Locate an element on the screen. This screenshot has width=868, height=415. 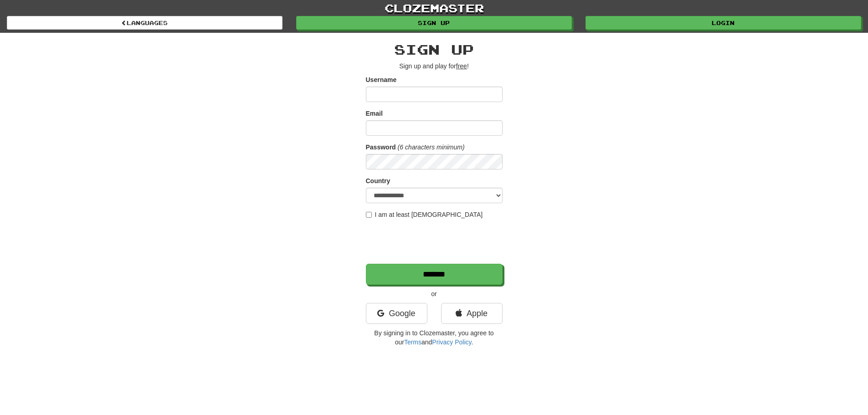
label: Country is located at coordinates (378, 181).